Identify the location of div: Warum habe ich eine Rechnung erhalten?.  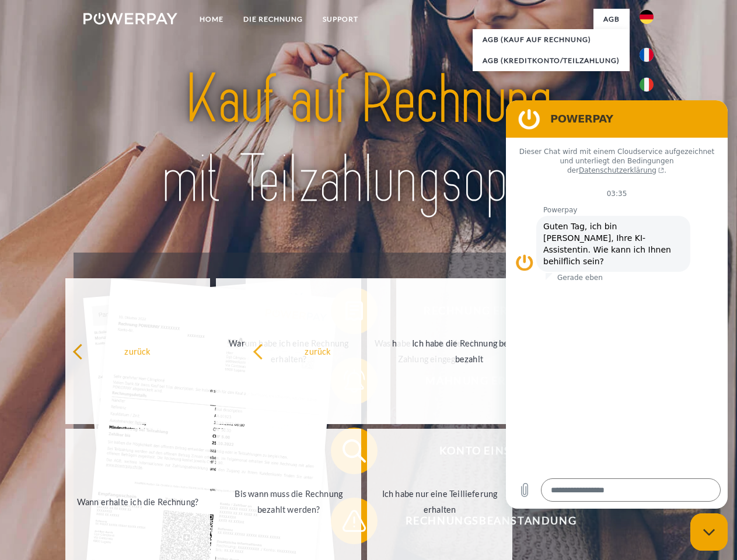
(289, 351).